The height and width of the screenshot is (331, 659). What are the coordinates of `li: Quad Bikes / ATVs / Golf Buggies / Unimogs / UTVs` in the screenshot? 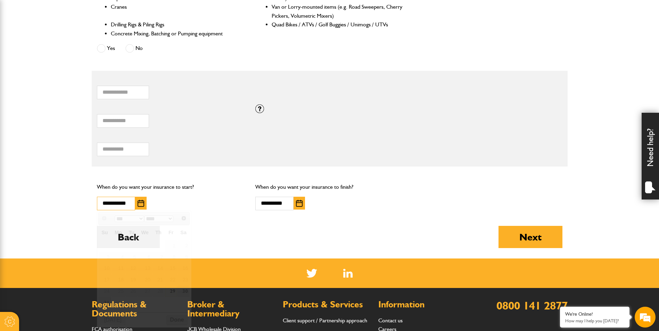 It's located at (337, 25).